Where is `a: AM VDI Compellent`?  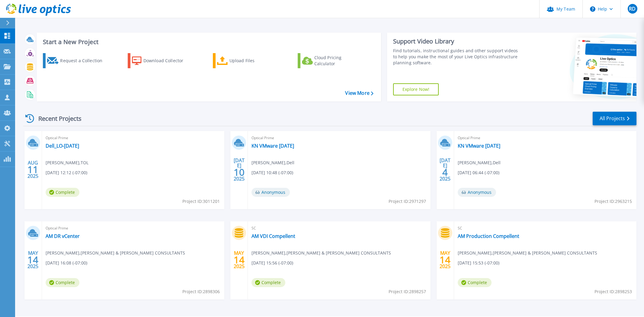 a: AM VDI Compellent is located at coordinates (273, 235).